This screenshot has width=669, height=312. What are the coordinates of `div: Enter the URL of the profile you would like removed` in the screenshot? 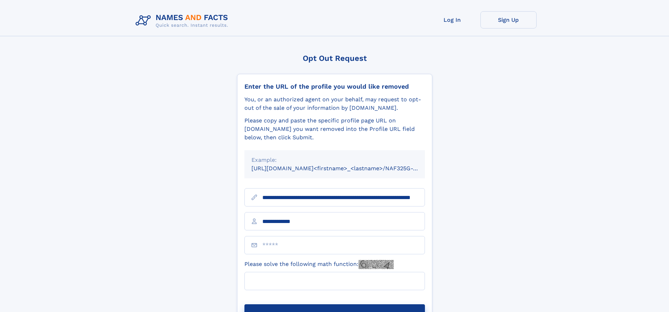 It's located at (335, 86).